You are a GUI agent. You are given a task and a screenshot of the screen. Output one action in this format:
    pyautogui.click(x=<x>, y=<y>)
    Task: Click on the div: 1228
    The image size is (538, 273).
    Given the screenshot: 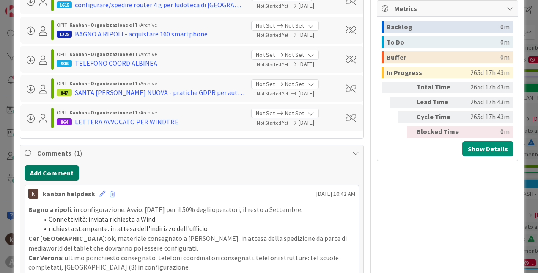 What is the action you would take?
    pyautogui.click(x=64, y=34)
    